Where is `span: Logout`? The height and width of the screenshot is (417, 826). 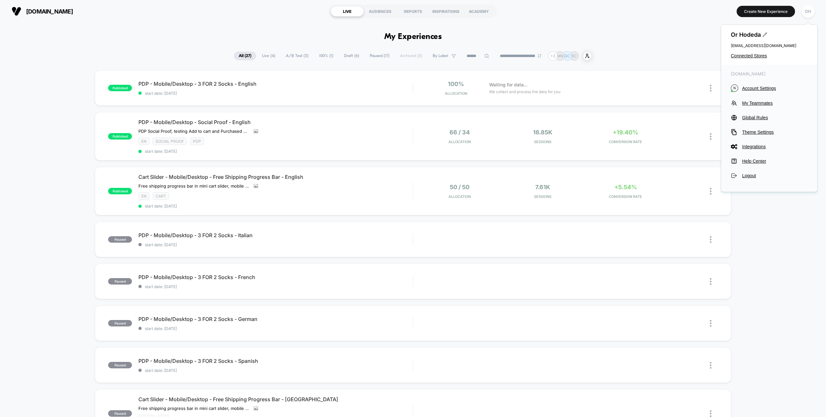 span: Logout is located at coordinates (775, 176).